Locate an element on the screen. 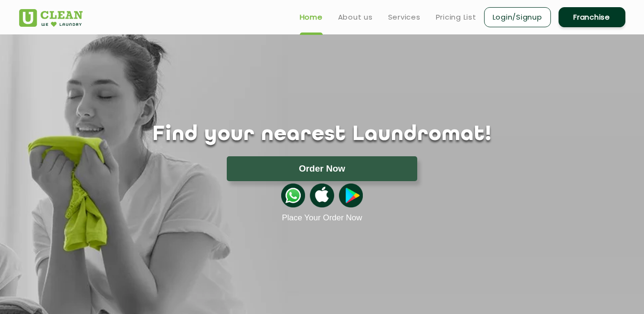 Image resolution: width=644 pixels, height=314 pixels. img: UClean Laundry and Dry Cleaning is located at coordinates (50, 18).